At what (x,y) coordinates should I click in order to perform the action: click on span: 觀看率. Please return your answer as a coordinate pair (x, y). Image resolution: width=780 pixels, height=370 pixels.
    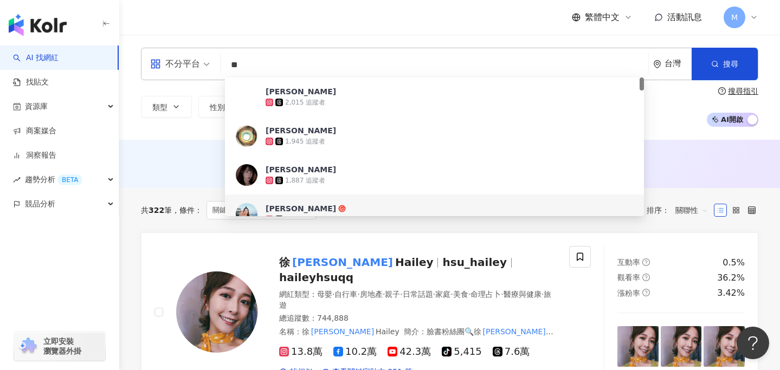
    Looking at the image, I should click on (629, 278).